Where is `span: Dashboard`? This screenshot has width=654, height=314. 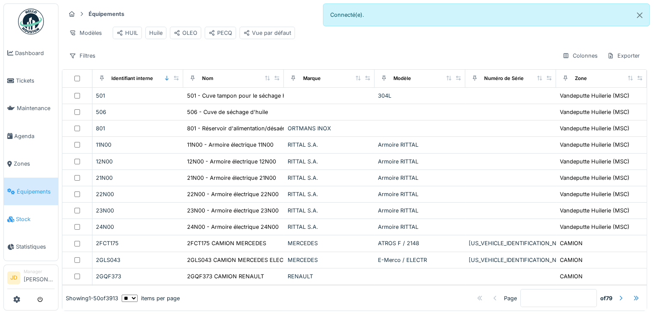
span: Dashboard is located at coordinates (35, 53).